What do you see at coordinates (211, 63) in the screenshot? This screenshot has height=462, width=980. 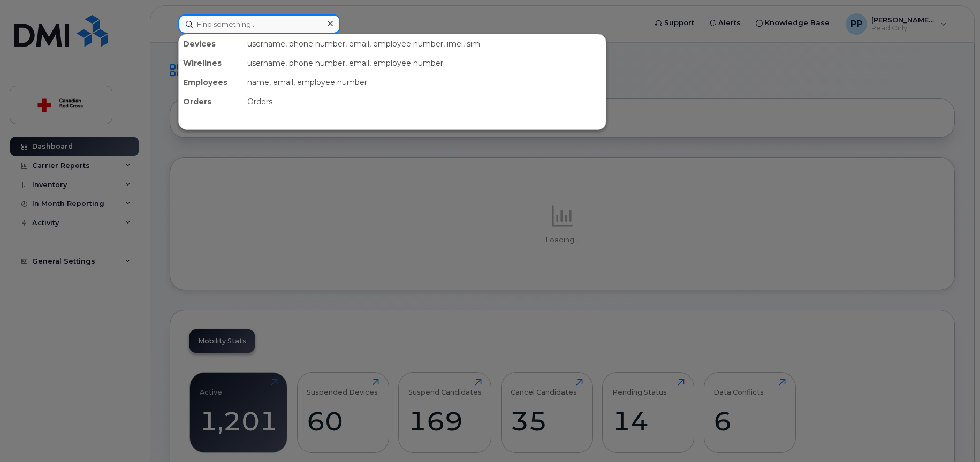 I see `div: Wirelines` at bounding box center [211, 63].